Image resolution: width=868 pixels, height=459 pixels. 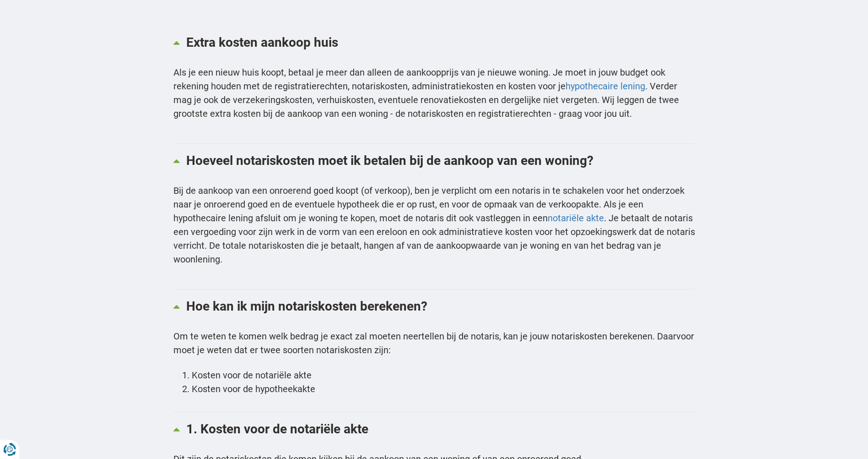 What do you see at coordinates (443, 375) in the screenshot?
I see `li: Kosten voor de notariële akte` at bounding box center [443, 375].